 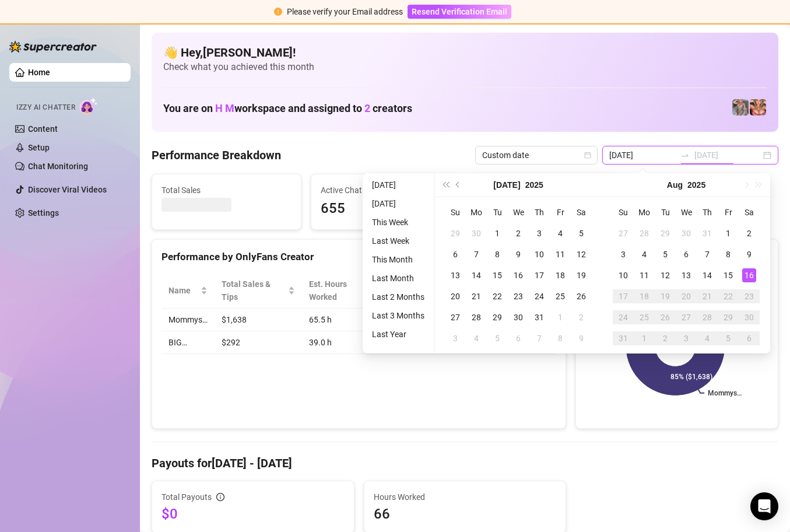 I want to click on div: 22, so click(x=497, y=296).